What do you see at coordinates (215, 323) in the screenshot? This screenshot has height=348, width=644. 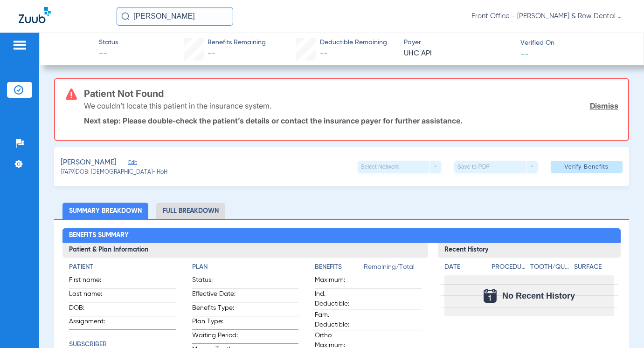 I see `span: Plan Type:` at bounding box center [215, 323].